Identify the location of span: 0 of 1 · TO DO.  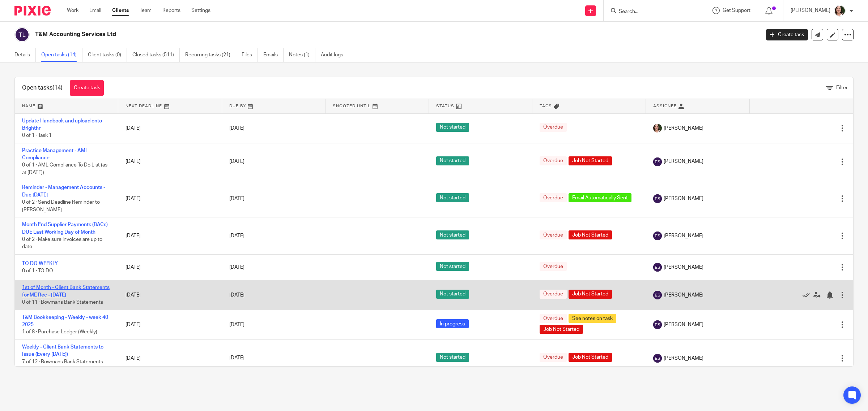
(37, 271).